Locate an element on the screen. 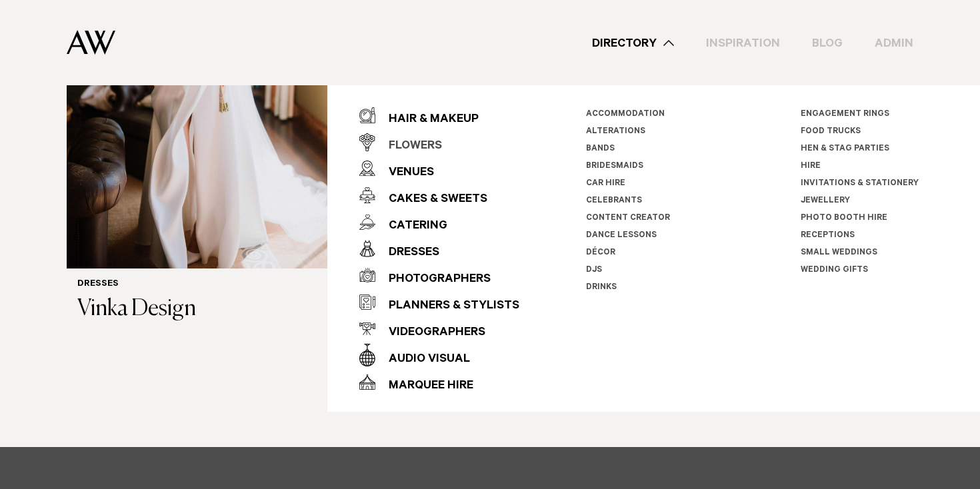  a: Wedding Gifts is located at coordinates (834, 271).